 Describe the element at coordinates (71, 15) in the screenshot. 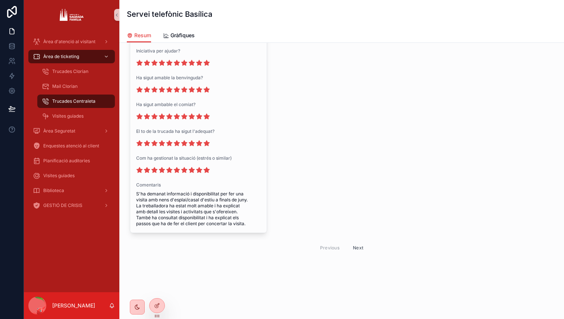

I see `img: App logo` at that location.